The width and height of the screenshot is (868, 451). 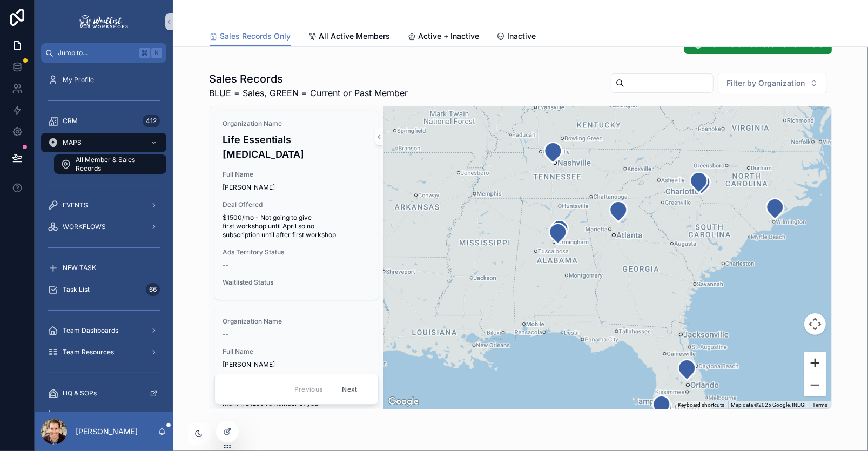 I want to click on button: Keyboard shortcuts, so click(x=702, y=405).